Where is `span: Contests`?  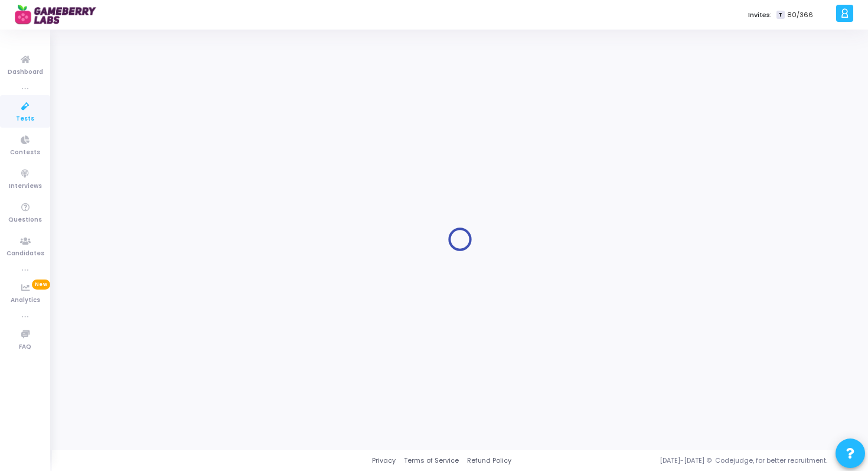 span: Contests is located at coordinates (25, 152).